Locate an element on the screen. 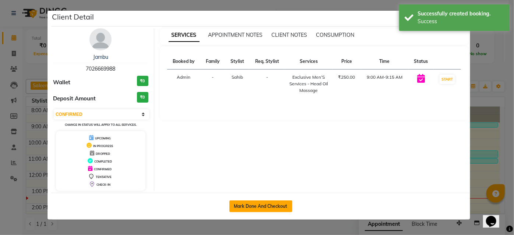 The image size is (514, 235). th: Status is located at coordinates (421, 61).